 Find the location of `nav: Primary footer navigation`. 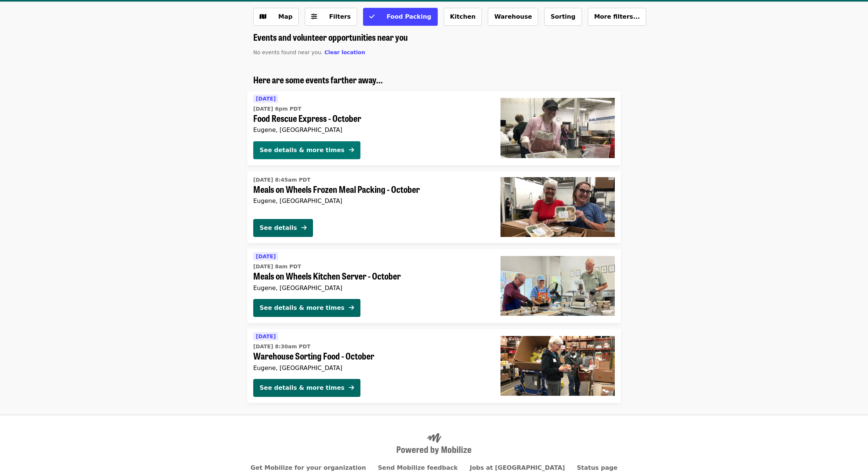

nav: Primary footer navigation is located at coordinates (434, 468).